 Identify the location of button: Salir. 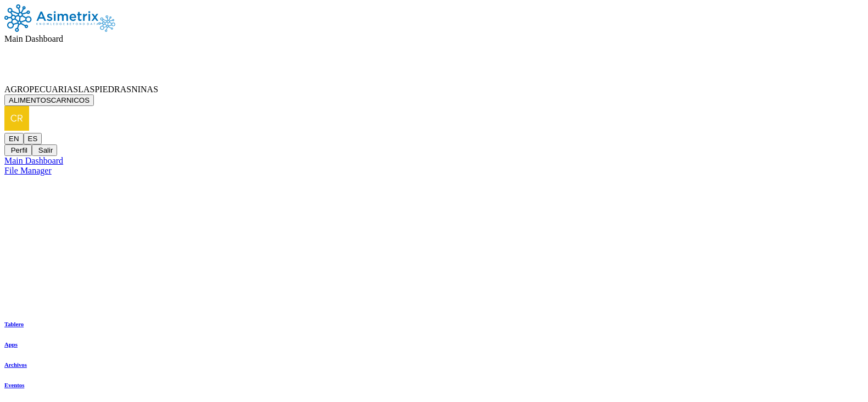
(44, 150).